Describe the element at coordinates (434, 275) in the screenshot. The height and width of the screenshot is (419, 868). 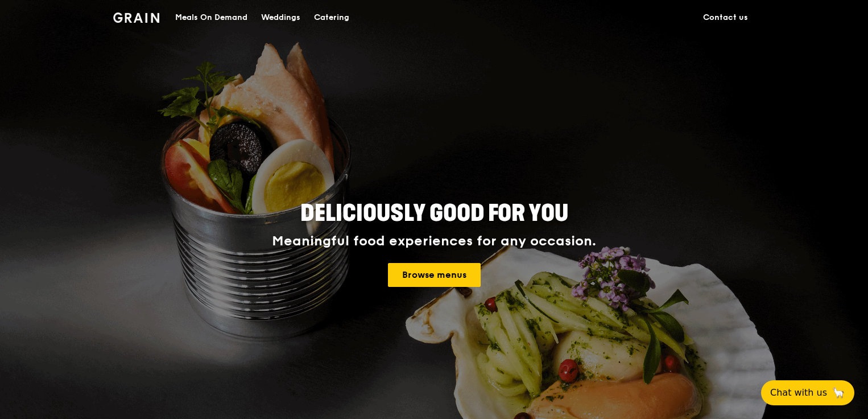
I see `a: Browse menus` at that location.